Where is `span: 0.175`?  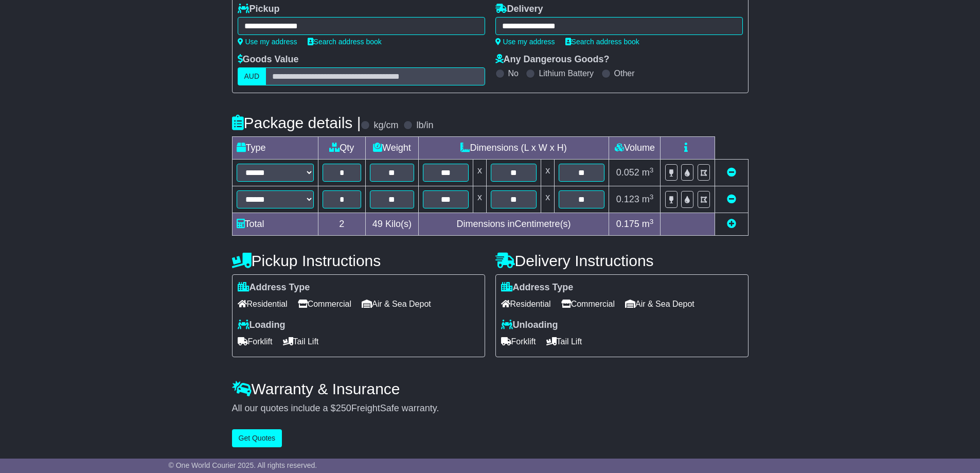 span: 0.175 is located at coordinates (628, 224).